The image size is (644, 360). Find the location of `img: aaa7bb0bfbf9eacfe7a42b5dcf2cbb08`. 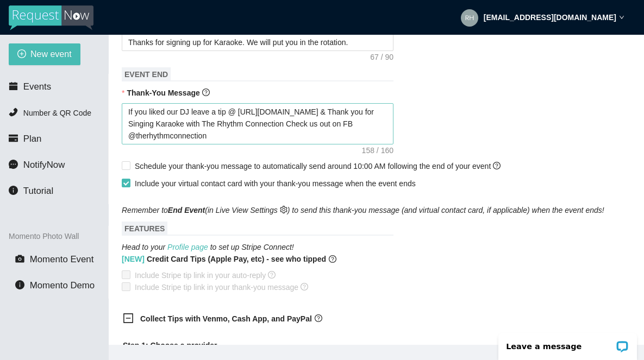

img: aaa7bb0bfbf9eacfe7a42b5dcf2cbb08 is located at coordinates (470, 18).